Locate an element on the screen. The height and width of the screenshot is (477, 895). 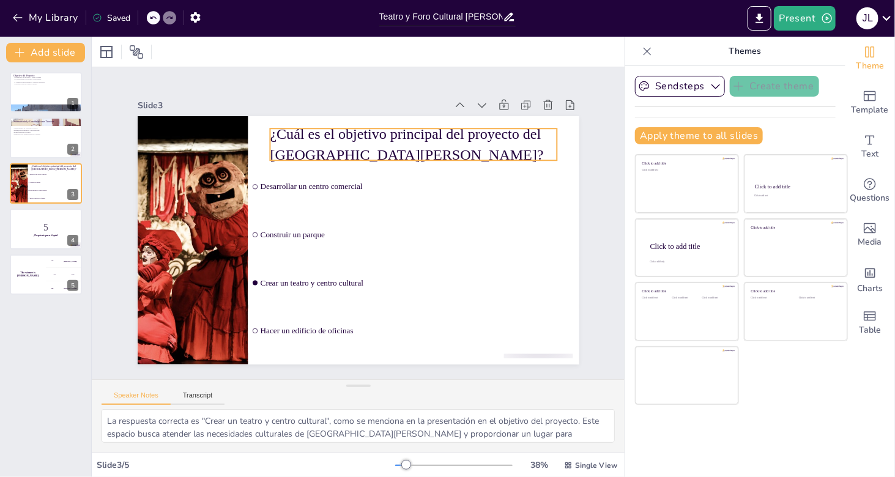
span: Charts is located at coordinates (870, 289).